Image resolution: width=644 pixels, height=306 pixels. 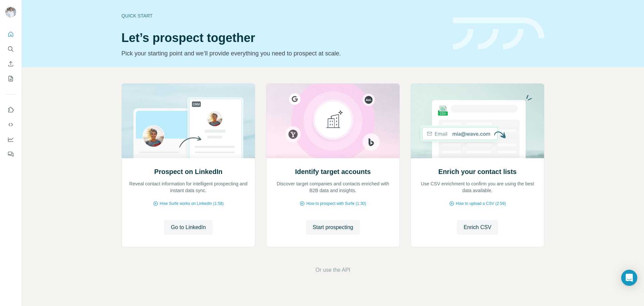 I want to click on h2: Identify target accounts, so click(x=333, y=171).